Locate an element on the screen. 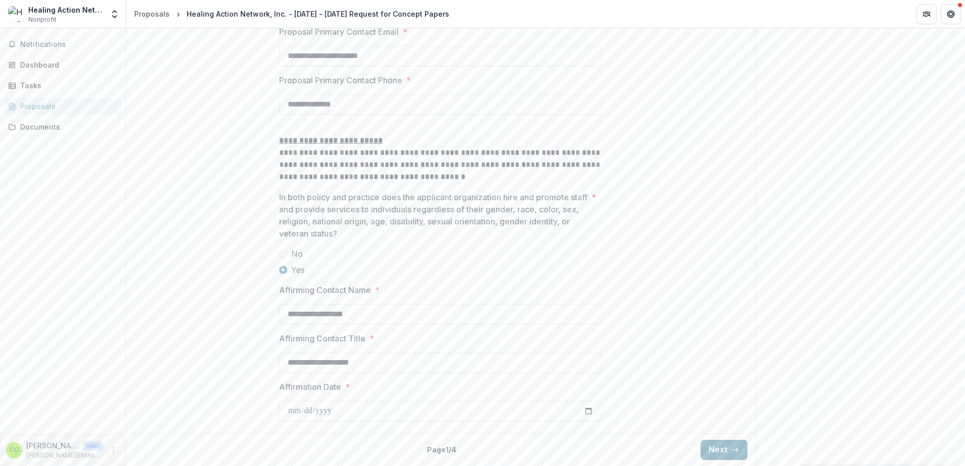  span: Nonprofit is located at coordinates (42, 20).